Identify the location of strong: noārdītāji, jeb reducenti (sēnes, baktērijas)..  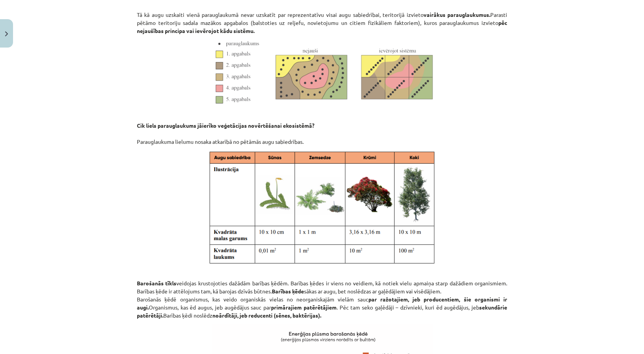
(267, 315).